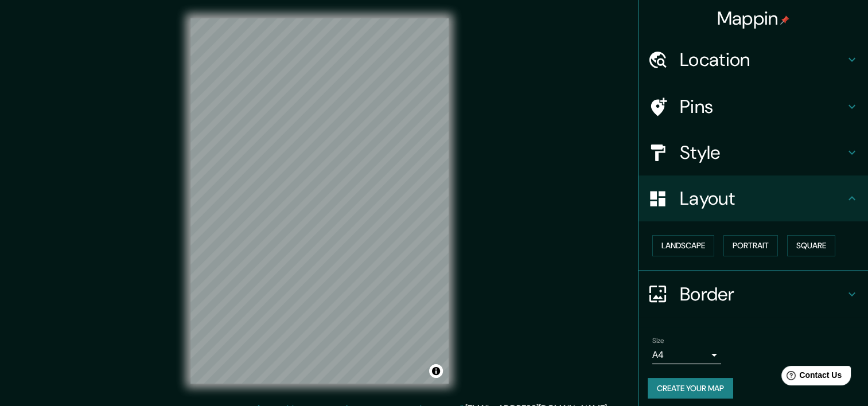 The image size is (868, 406). What do you see at coordinates (753, 60) in the screenshot?
I see `div: Location` at bounding box center [753, 60].